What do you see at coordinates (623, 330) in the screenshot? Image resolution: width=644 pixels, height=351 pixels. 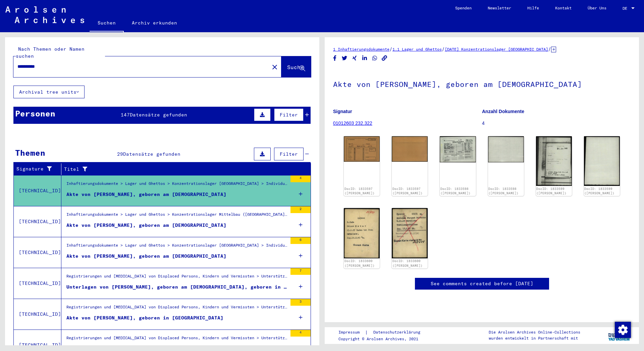 I see `img: Zustimmung ändern` at bounding box center [623, 330].